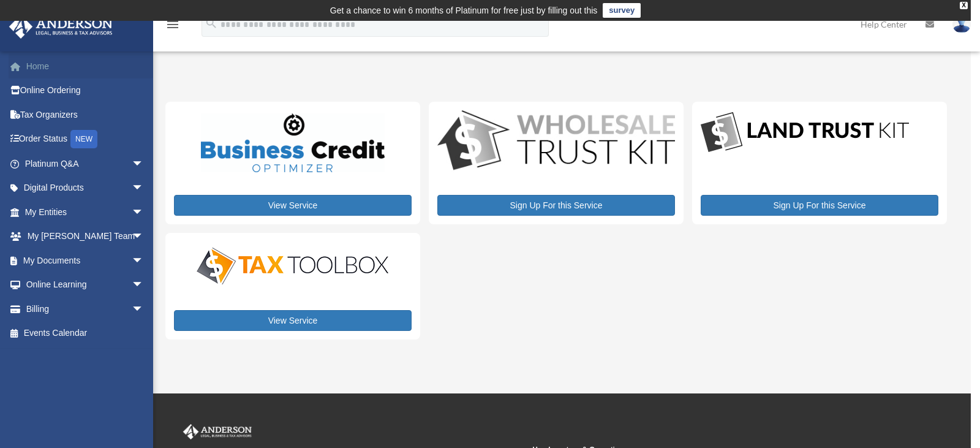 The height and width of the screenshot is (448, 980). I want to click on a: My Documentsarrow_drop_down, so click(86, 260).